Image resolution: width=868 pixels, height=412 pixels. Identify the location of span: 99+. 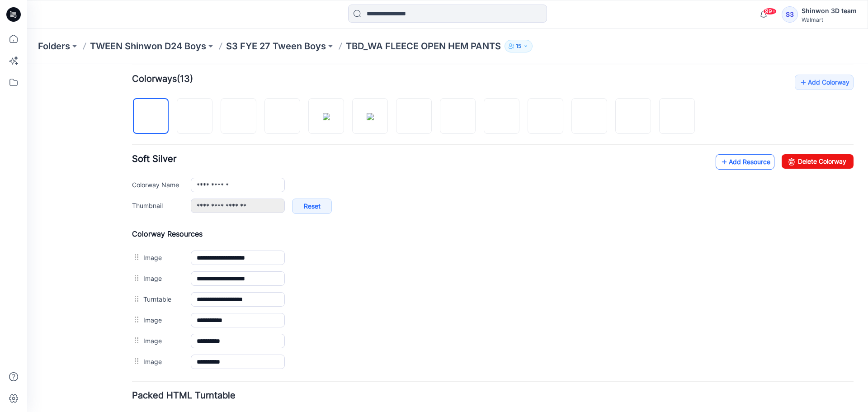
(770, 12).